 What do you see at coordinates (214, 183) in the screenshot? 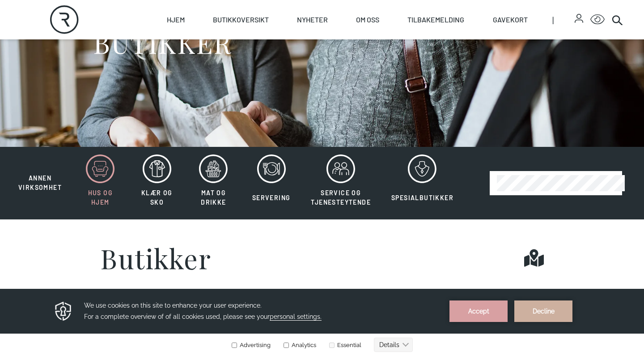
I see `button: Mat og drikke` at bounding box center [214, 183].